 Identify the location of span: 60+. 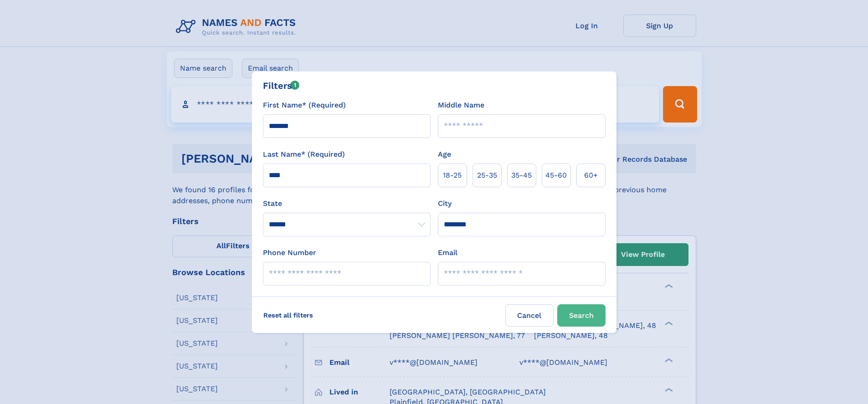
(591, 175).